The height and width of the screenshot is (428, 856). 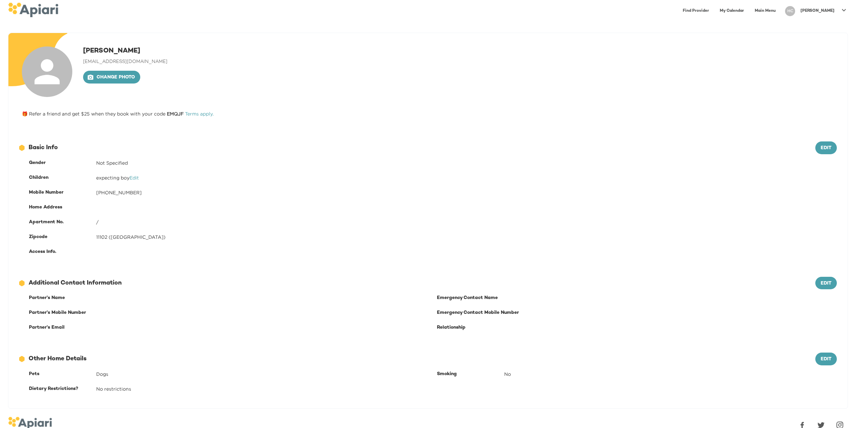 What do you see at coordinates (63, 237) in the screenshot?
I see `div: Zipcode` at bounding box center [63, 237].